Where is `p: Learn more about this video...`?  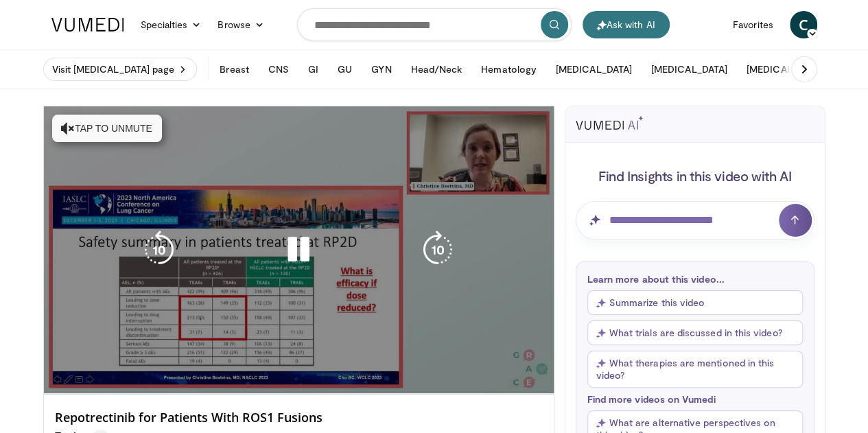 p: Learn more about this video... is located at coordinates (695, 279).